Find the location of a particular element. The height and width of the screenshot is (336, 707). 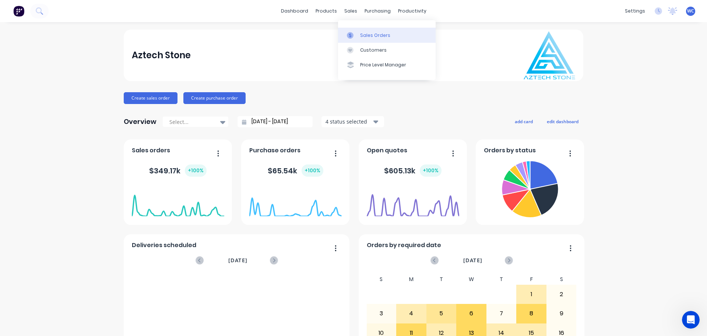

div: 2 is located at coordinates (562, 294).